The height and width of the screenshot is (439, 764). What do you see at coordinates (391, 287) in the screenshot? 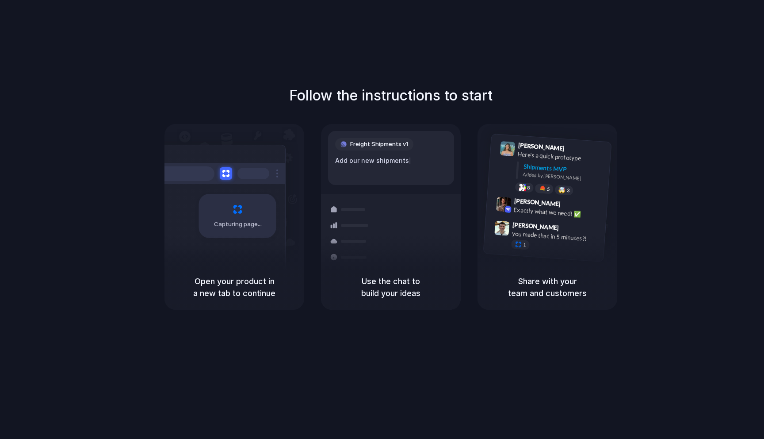
I see `h5: Use the chat to build your ideas` at bounding box center [391, 287].